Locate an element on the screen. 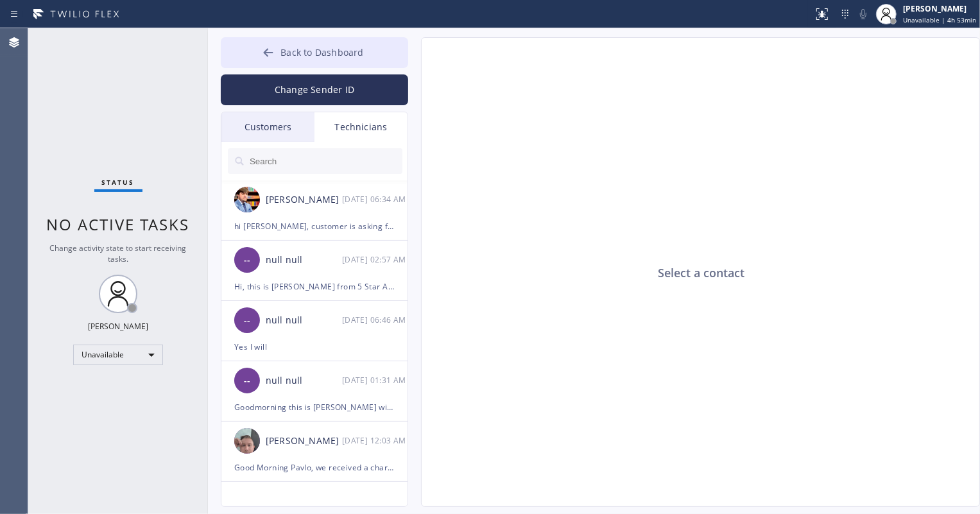 The image size is (980, 514). div: Yes I will is located at coordinates (314, 346).